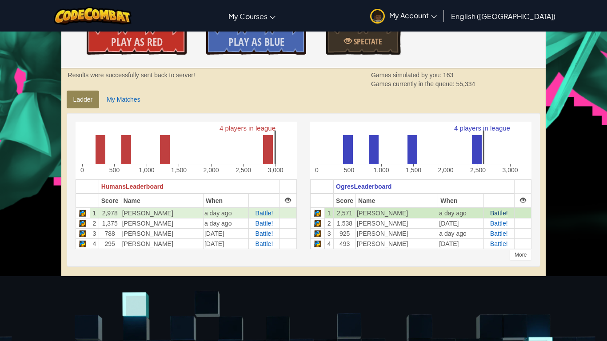 The height and width of the screenshot is (341, 607). What do you see at coordinates (520, 255) in the screenshot?
I see `div: More` at bounding box center [520, 255].